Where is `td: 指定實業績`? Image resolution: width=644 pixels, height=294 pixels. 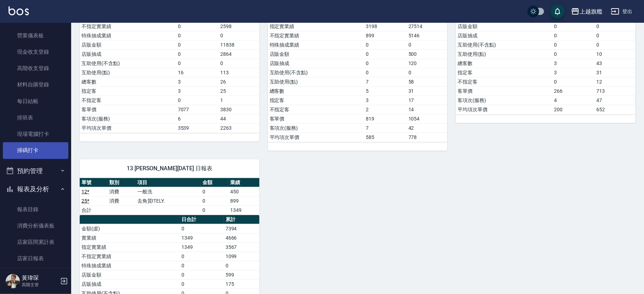
td: 指定實業績 is located at coordinates (130, 248).